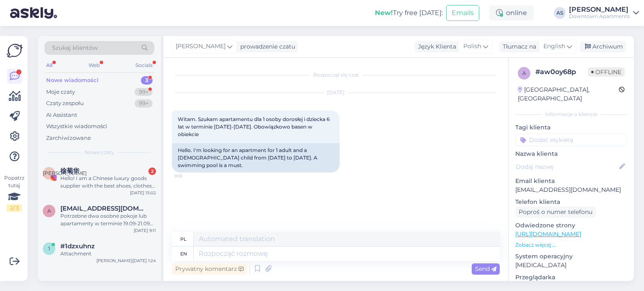 This screenshot has width=644, height=291. What do you see at coordinates (190, 176) in the screenshot?
I see `span: 9:18` at bounding box center [190, 176].